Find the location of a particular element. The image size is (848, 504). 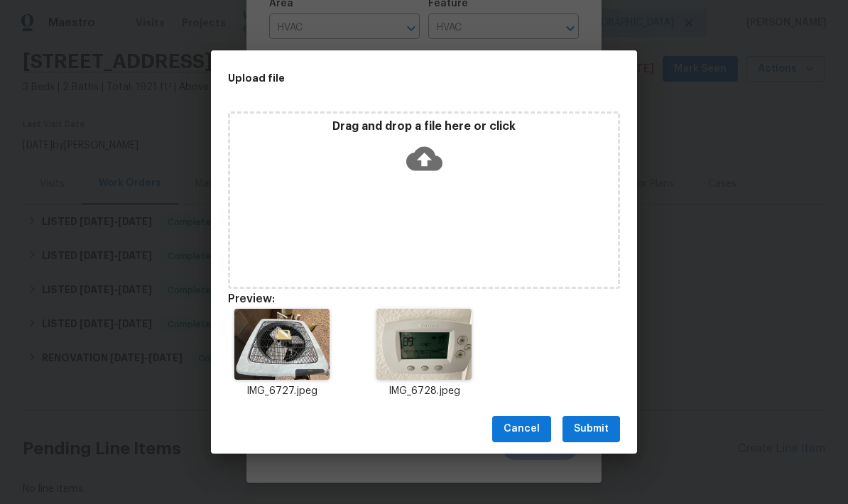

span: Cancel is located at coordinates (521, 429).